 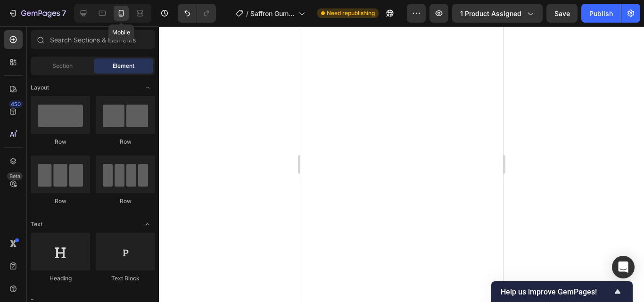 What do you see at coordinates (273, 13) in the screenshot?
I see `span: Saffron Gumies New LP | WIP` at bounding box center [273, 13].